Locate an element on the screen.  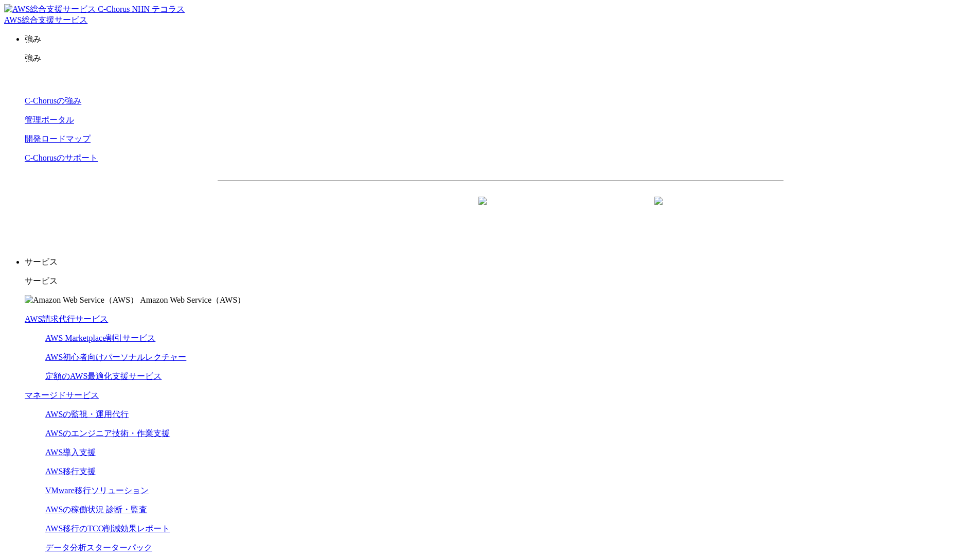
a: 資料を請求する is located at coordinates (413, 210).